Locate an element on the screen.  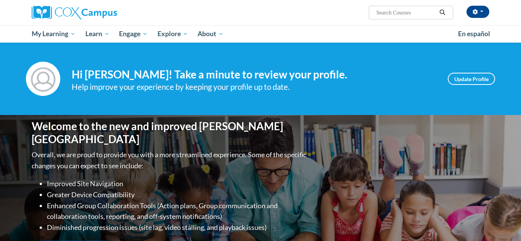
button: Account Settings is located at coordinates (478, 12).